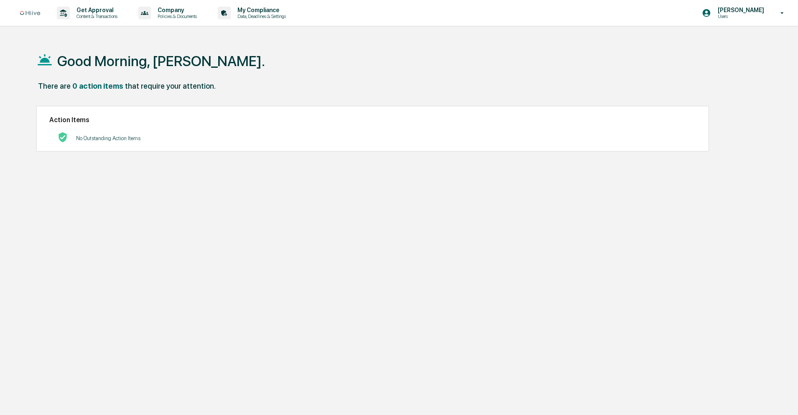 This screenshot has width=798, height=415. What do you see at coordinates (98, 86) in the screenshot?
I see `div: 0 action items` at bounding box center [98, 86].